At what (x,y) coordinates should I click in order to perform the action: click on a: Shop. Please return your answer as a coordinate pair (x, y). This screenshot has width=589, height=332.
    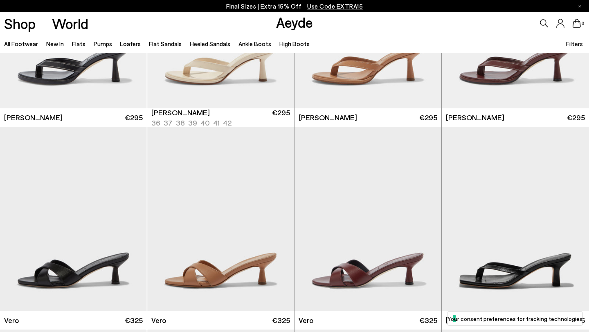
    Looking at the image, I should click on (20, 23).